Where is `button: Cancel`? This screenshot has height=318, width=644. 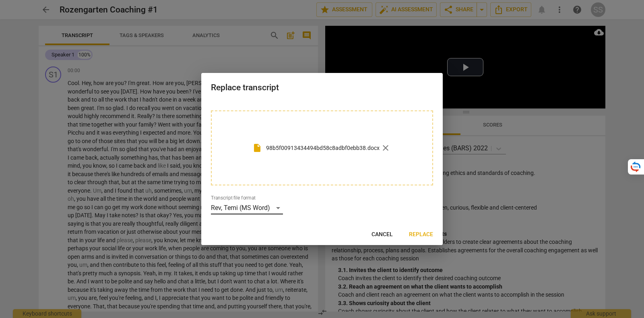
button: Cancel is located at coordinates (382, 235).